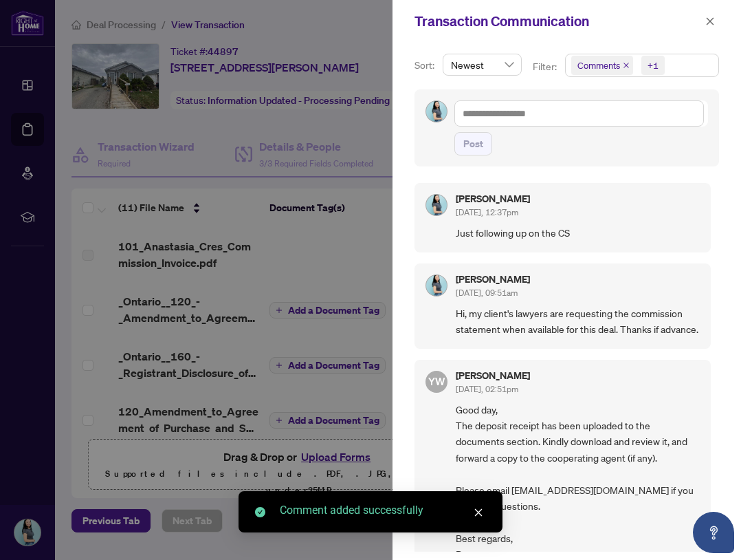 Image resolution: width=741 pixels, height=560 pixels. Describe the element at coordinates (546, 67) in the screenshot. I see `p: Filter:` at that location.